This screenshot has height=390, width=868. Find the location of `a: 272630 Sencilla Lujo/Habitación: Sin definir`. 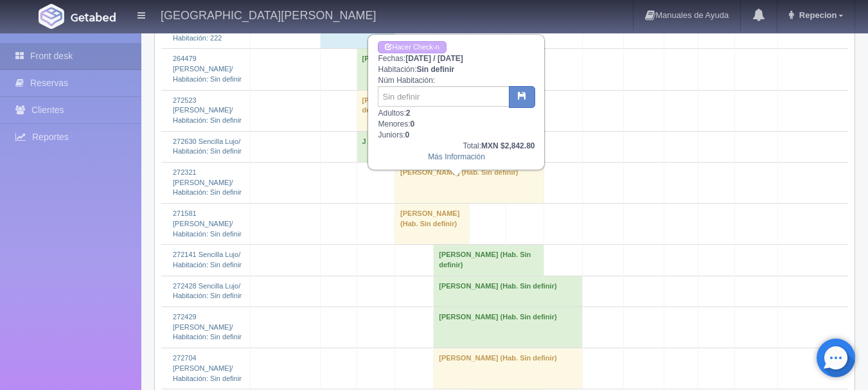

a: 272630 Sencilla Lujo/Habitación: Sin definir is located at coordinates (207, 146).